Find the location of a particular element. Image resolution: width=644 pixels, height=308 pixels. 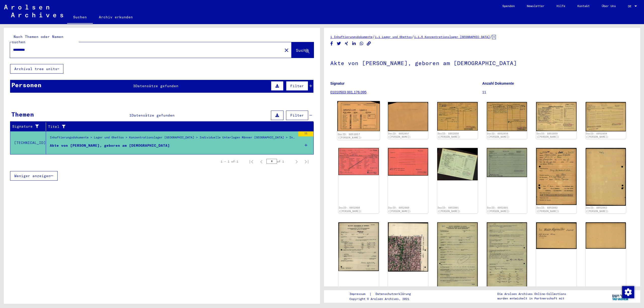

button: Share on WhatsApp is located at coordinates (361, 44).